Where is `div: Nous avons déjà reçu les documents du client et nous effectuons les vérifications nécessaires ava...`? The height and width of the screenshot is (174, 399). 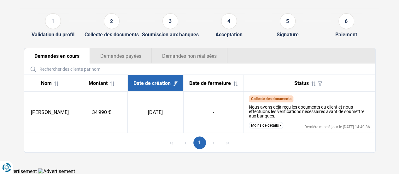
div: Nous avons déjà reçu les documents du client et nous effectuons les vérifications nécessaires ava... is located at coordinates (309, 111).